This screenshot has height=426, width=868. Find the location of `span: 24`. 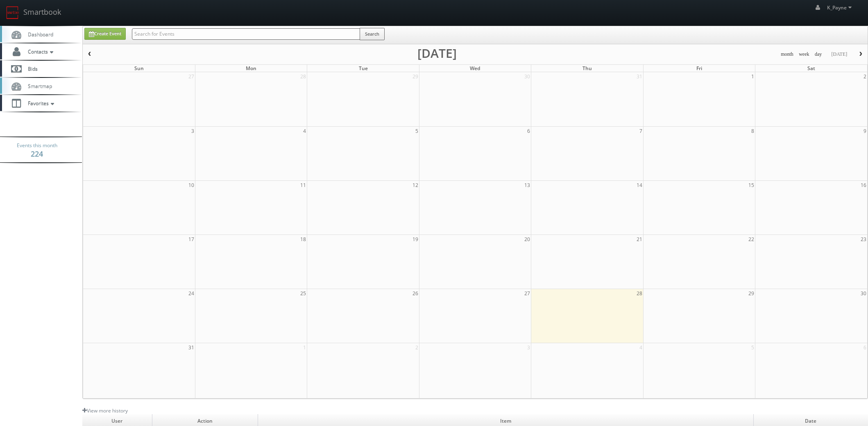

span: 24 is located at coordinates (191, 293).